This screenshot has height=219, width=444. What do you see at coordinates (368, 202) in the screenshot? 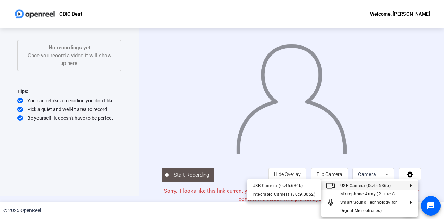
I see `span: Microphone Array (2- Intel® Smart Sound Technology for Digital Microphones)` at bounding box center [368, 202].